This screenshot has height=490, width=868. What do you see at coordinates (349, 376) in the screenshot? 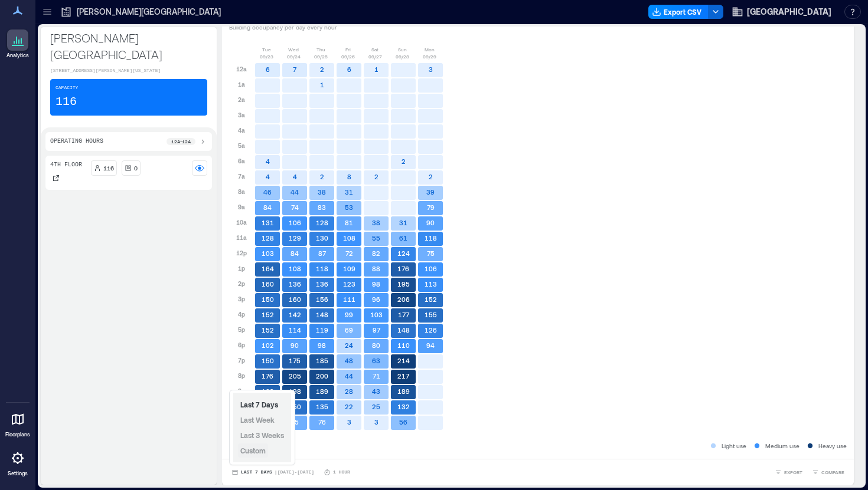
I see `text: 44` at bounding box center [349, 376].